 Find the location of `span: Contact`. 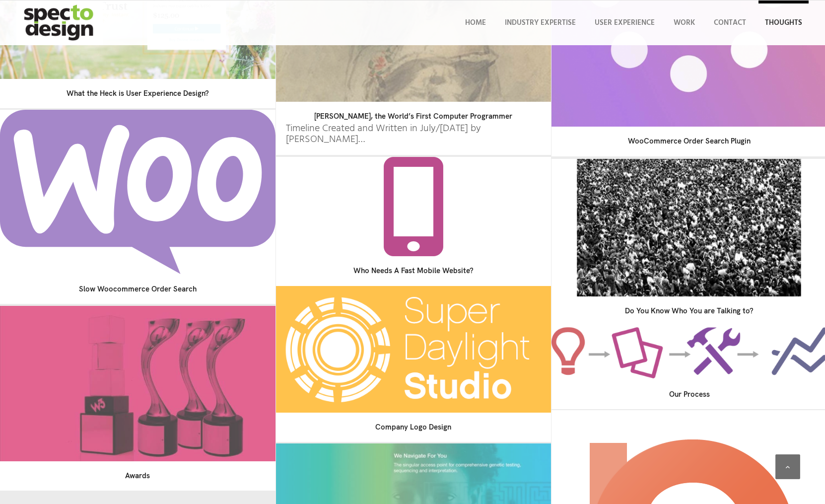

span: Contact is located at coordinates (730, 23).